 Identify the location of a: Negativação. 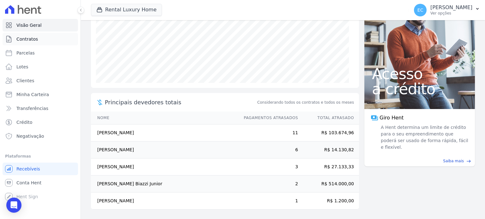
(40, 136).